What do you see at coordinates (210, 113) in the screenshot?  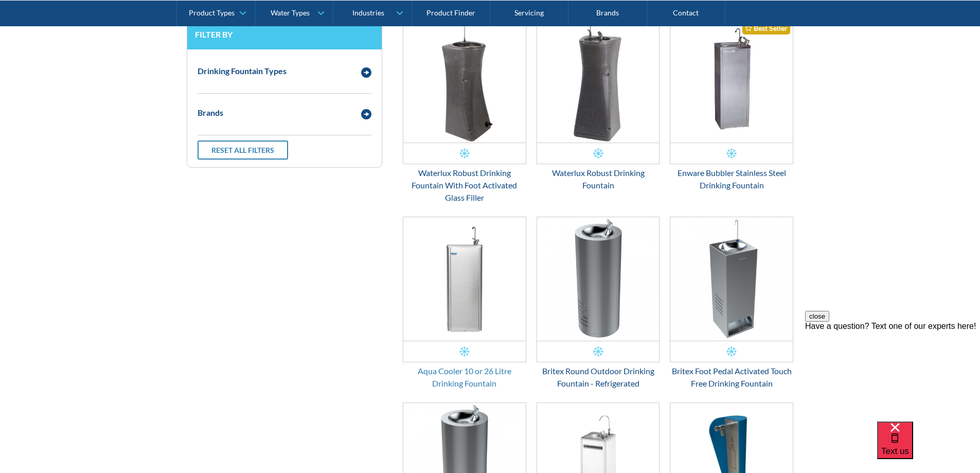 I see `div: Brands` at bounding box center [210, 113].